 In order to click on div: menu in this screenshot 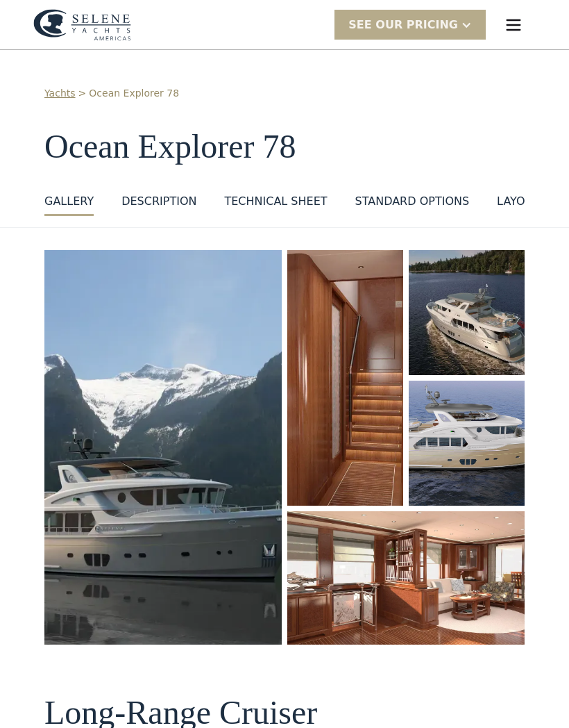, I will do `click(513, 25)`.